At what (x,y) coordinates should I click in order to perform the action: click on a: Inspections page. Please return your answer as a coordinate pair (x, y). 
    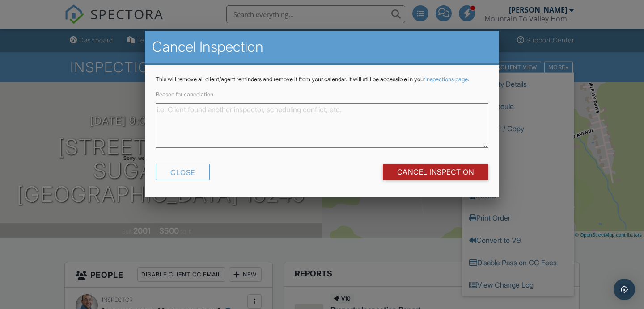
    Looking at the image, I should click on (447, 80).